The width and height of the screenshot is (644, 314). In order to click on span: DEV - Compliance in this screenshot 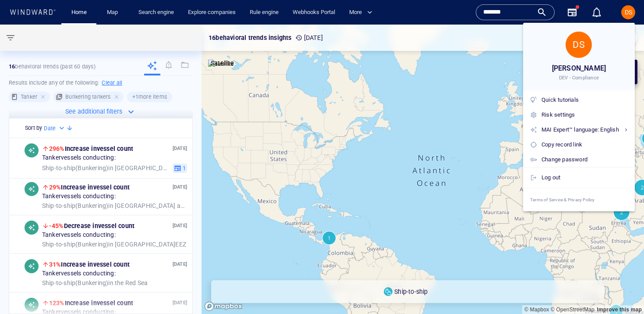, I will do `click(578, 78)`.